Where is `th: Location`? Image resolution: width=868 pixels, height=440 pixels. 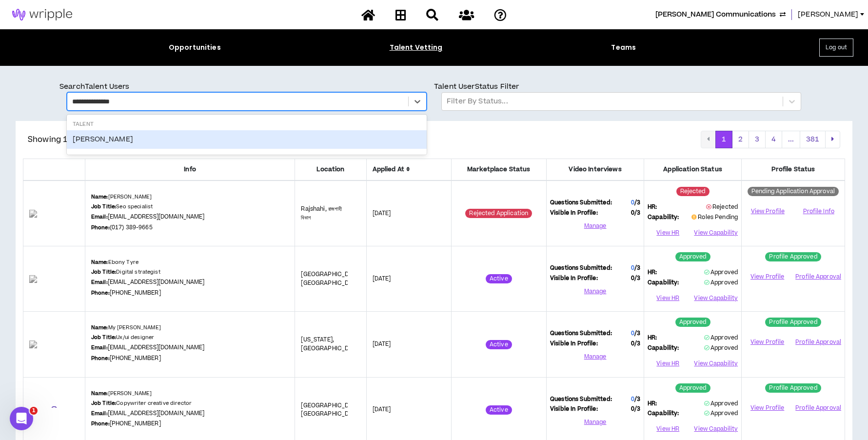 th: Location is located at coordinates (331, 169).